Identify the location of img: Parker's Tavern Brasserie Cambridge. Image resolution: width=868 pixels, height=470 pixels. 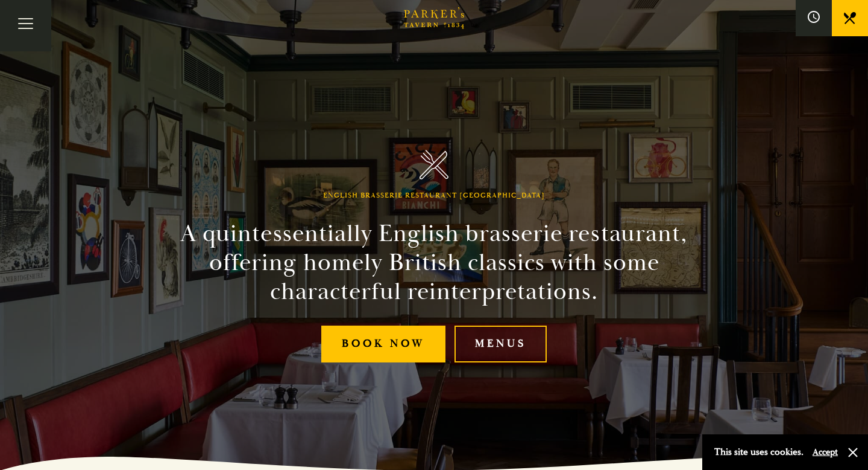
(434, 164).